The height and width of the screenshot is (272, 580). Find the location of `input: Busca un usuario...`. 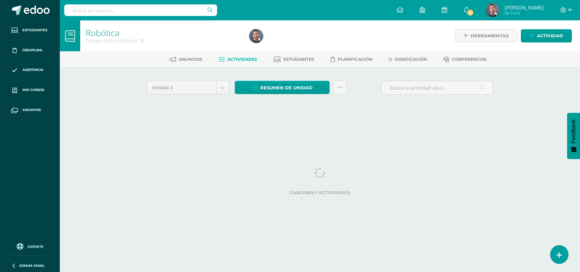

input: Busca un usuario... is located at coordinates (141, 10).